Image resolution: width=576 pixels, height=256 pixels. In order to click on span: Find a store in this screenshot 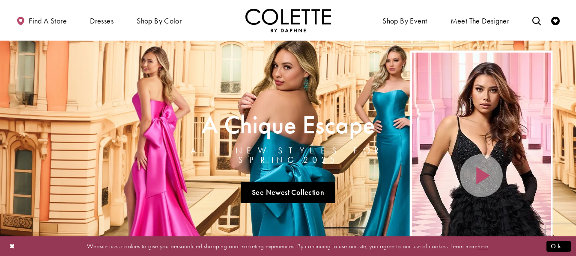, I will do `click(48, 21)`.